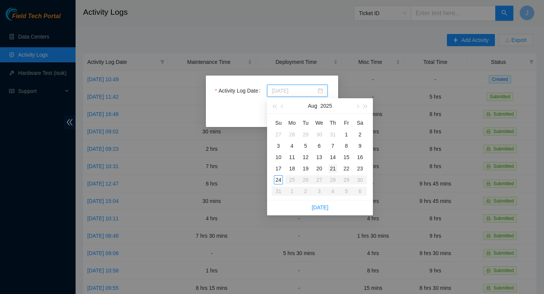 The height and width of the screenshot is (294, 544). Describe the element at coordinates (279, 180) in the screenshot. I see `div: 24` at that location.